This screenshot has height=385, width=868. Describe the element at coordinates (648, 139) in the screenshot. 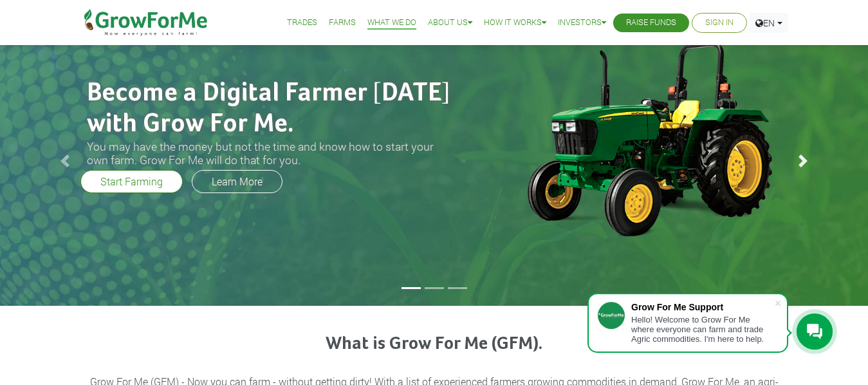

I see `img: growforme image` at that location.